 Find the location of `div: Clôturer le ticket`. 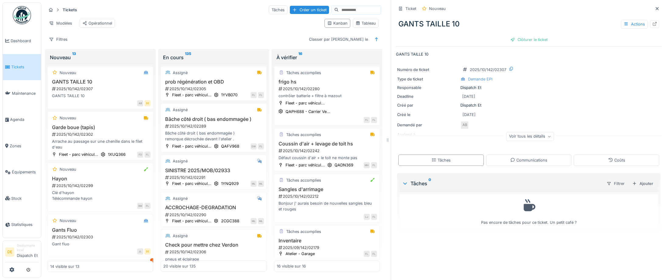

div: Clôturer le ticket is located at coordinates (529, 40).